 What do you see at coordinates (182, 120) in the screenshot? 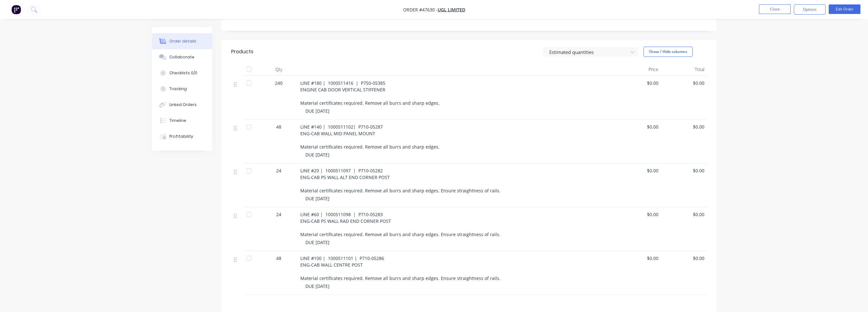
I see `button: Timeline` at bounding box center [182, 120].